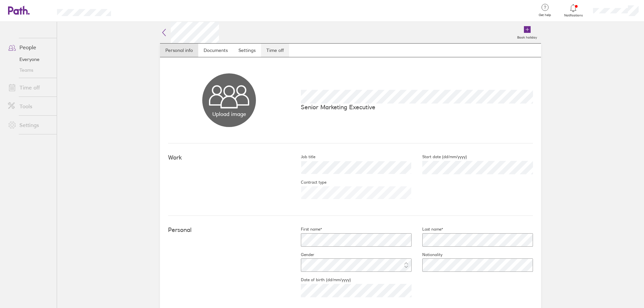  Describe the element at coordinates (527, 37) in the screenshot. I see `label: Book holiday` at that location.